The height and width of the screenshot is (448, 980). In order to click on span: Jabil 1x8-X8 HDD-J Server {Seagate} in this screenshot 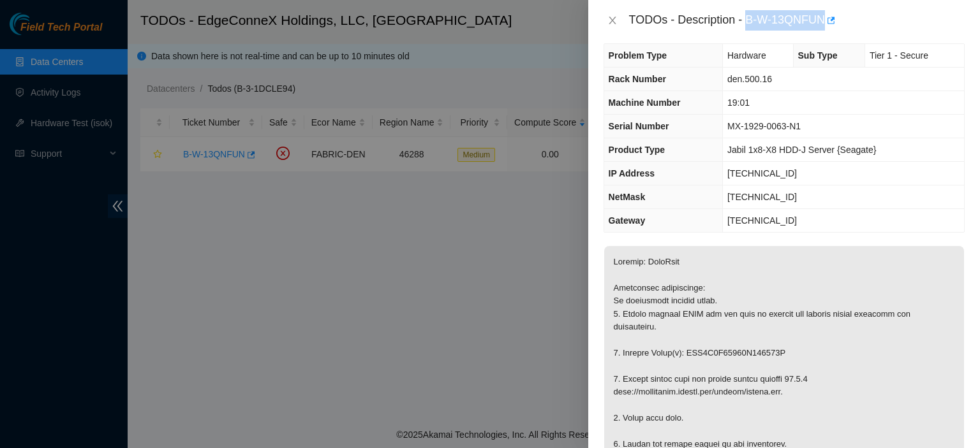, I will do `click(801, 150)`.